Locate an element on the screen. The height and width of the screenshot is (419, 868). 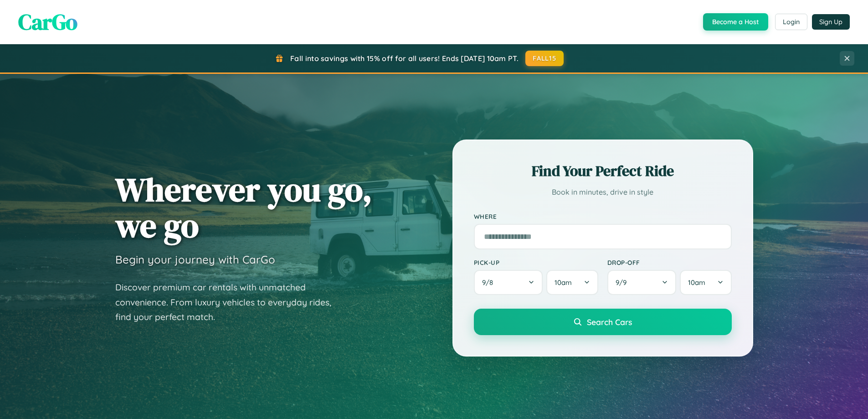
button: Become a Host is located at coordinates (735, 22).